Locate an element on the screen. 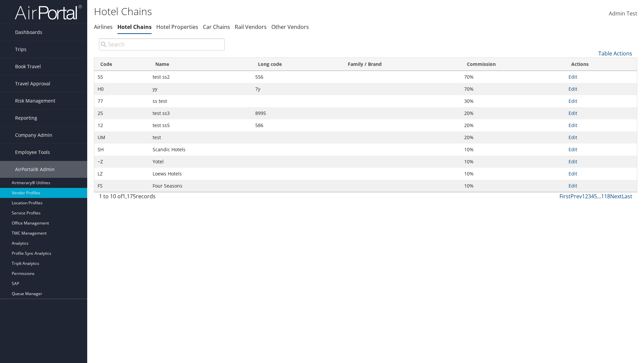 This screenshot has height=363, width=644. td: Four Seasons is located at coordinates (200, 185).